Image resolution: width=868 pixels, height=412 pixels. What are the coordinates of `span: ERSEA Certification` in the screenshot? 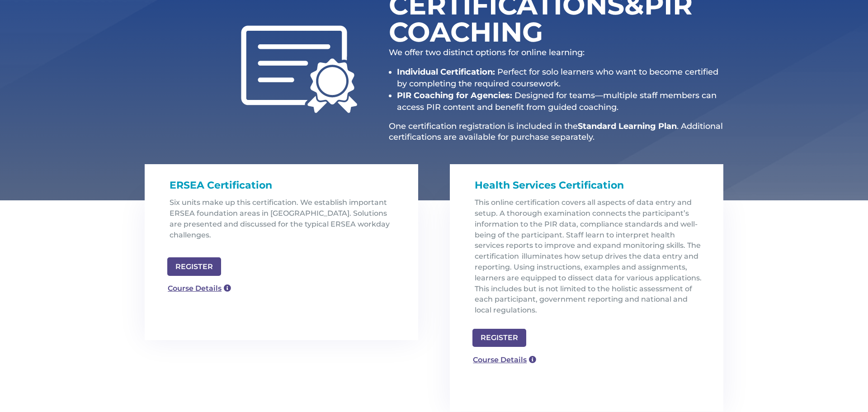 It's located at (221, 185).